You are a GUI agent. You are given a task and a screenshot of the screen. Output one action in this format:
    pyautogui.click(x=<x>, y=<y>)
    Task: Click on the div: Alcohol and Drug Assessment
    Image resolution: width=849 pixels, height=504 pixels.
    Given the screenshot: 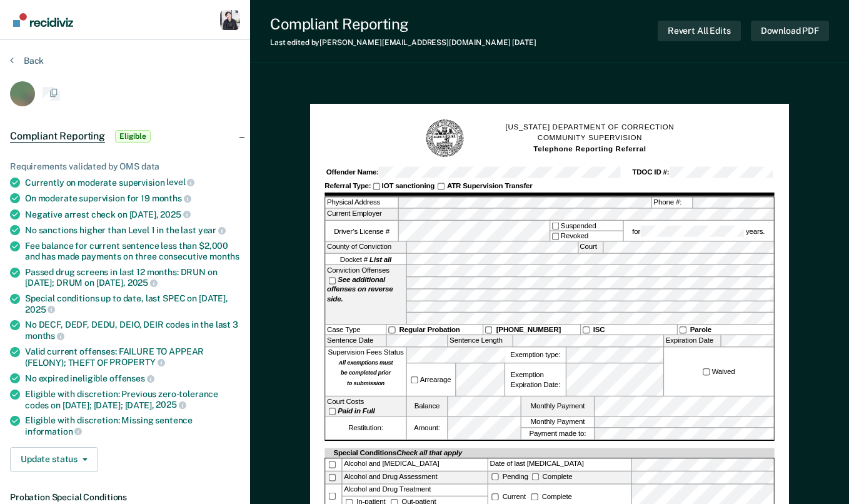 What is the action you would take?
    pyautogui.click(x=415, y=477)
    